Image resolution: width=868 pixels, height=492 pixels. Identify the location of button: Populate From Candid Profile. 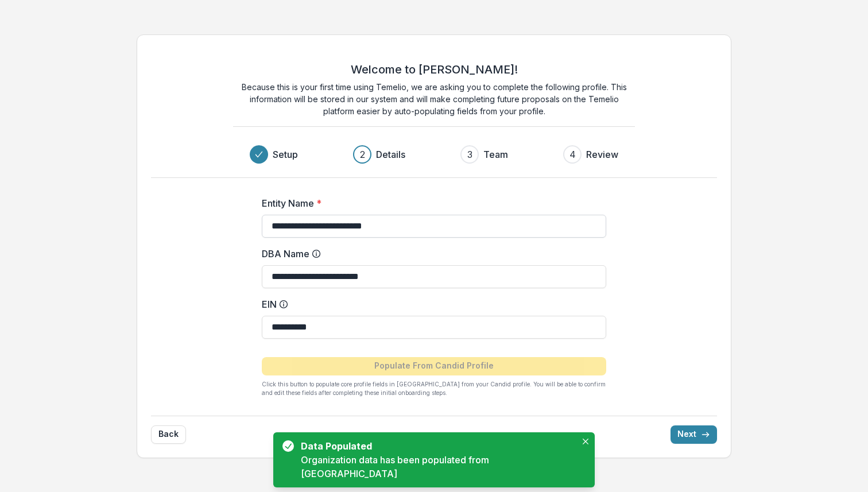
(434, 366).